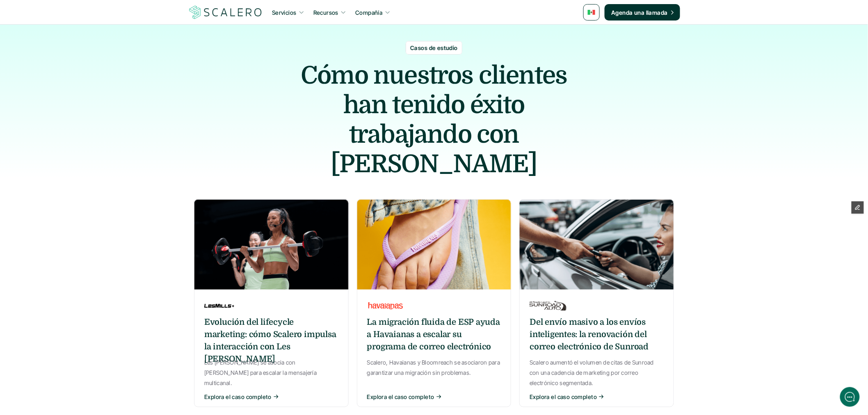 Image resolution: width=868 pixels, height=415 pixels. What do you see at coordinates (858, 208) in the screenshot?
I see `button: Edit Framer Content` at bounding box center [858, 208].